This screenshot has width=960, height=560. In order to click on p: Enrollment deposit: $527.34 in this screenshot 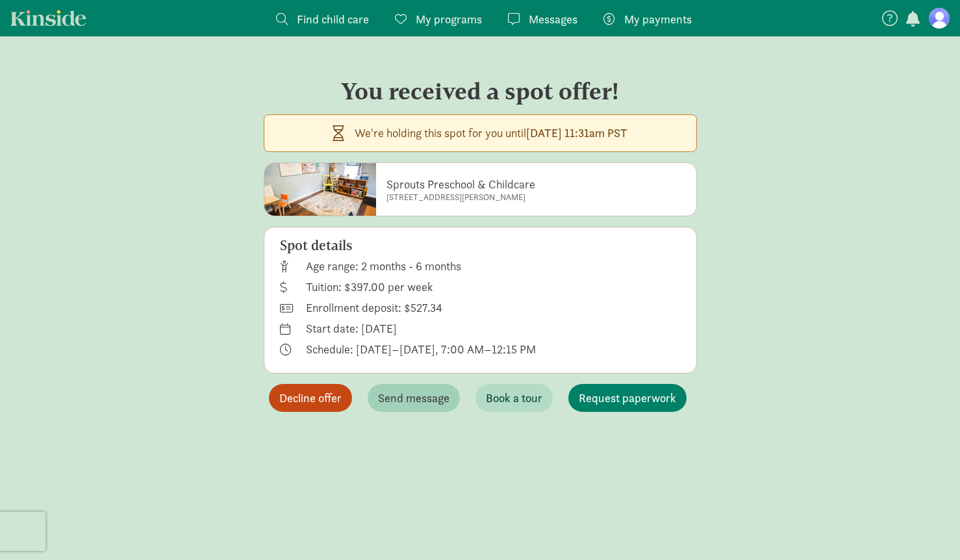, I will do `click(374, 308)`.